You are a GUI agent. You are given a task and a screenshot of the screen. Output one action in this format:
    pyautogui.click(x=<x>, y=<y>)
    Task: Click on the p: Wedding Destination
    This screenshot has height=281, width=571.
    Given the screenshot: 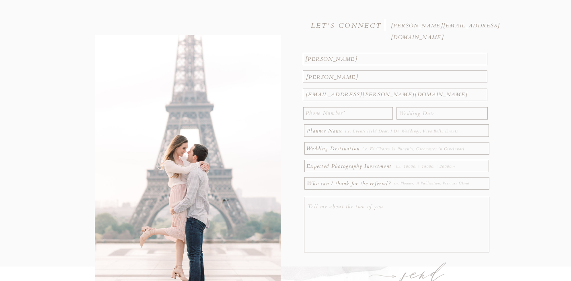 What is the action you would take?
    pyautogui.click(x=333, y=147)
    